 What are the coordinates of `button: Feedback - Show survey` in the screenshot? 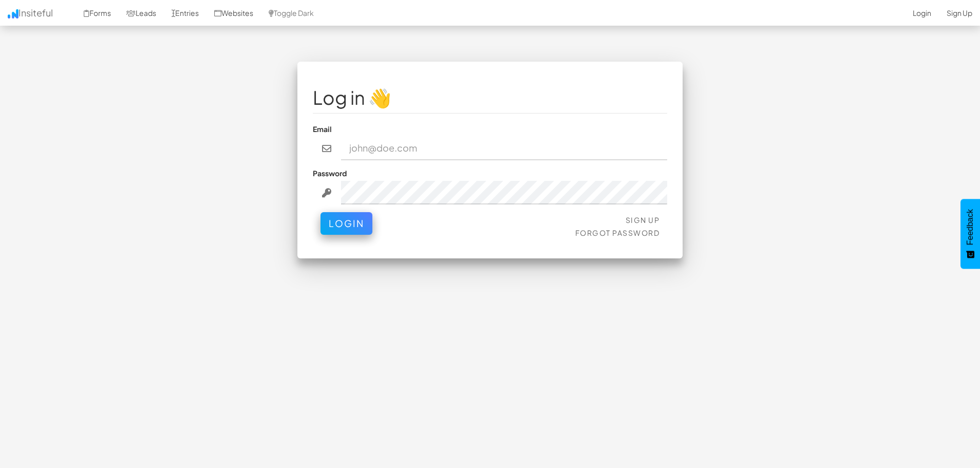 It's located at (971, 234).